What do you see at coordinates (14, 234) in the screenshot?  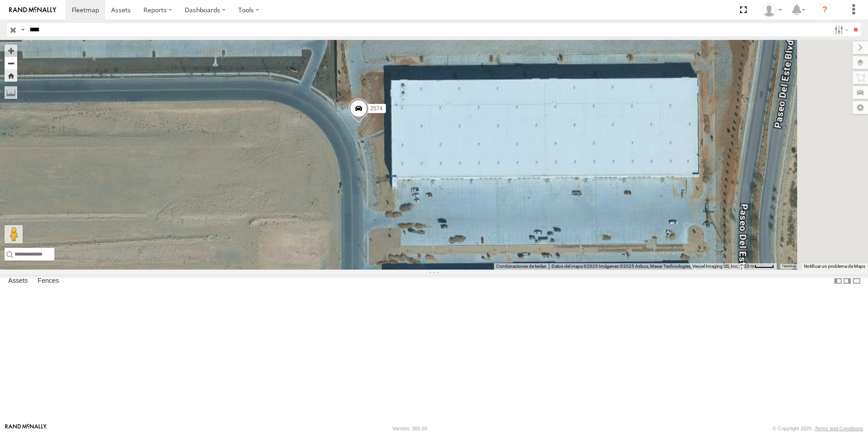 I see `button: Arrastra al hombrecito al mapa para abrir Street View` at bounding box center [14, 234].